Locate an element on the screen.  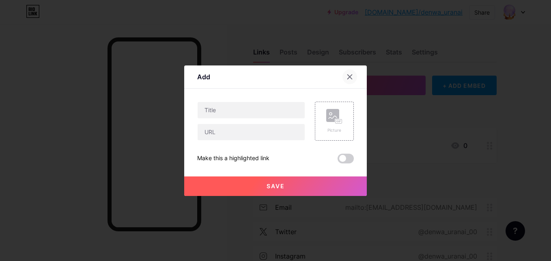
input: URL is located at coordinates (251, 132).